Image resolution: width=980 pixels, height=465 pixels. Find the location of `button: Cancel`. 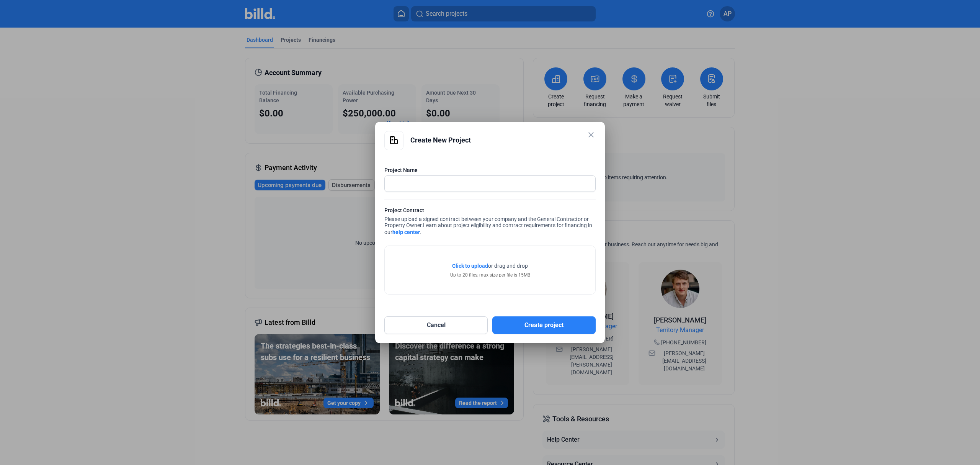

button: Cancel is located at coordinates (436, 325).